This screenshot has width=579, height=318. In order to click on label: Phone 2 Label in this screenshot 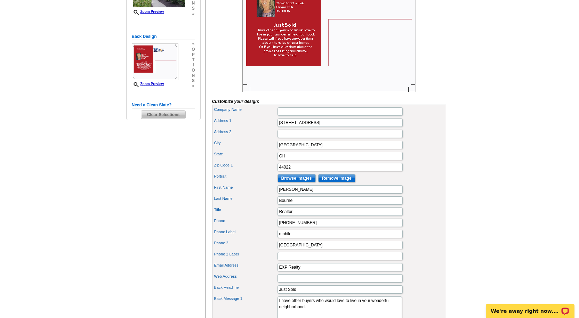, I will do `click(246, 254)`.